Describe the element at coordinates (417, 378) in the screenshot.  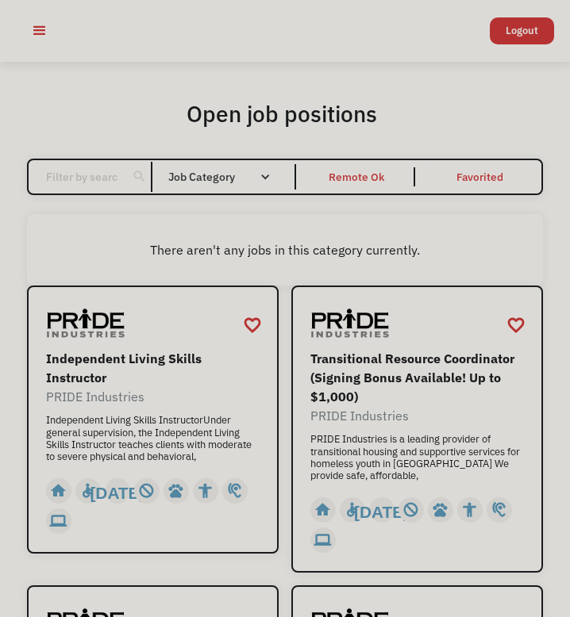
I see `div: Transitional Resource Coordinator (Signing Bonus Available! Up to $1,000)` at that location.